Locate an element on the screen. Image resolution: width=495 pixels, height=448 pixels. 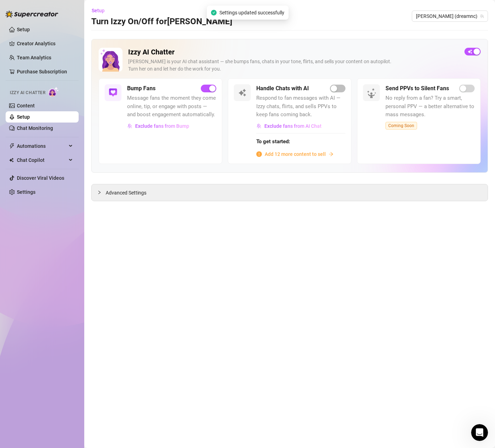
a: Chat Monitoring is located at coordinates (35, 128).